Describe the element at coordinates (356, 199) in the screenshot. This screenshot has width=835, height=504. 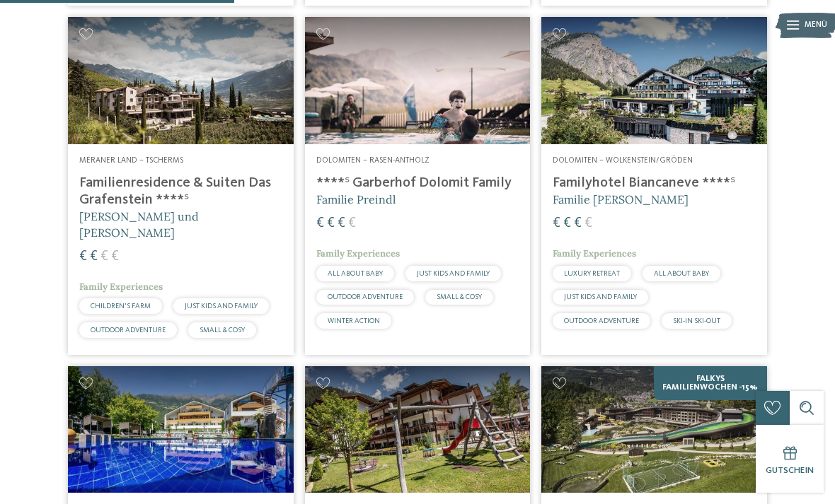
I see `span: Familie Preindl` at that location.